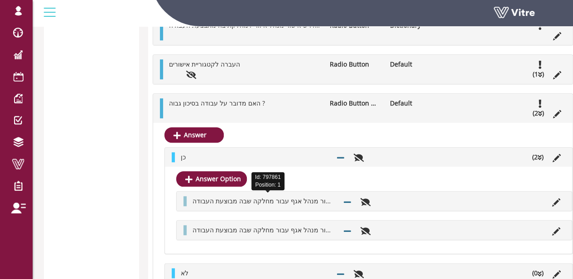 The height and width of the screenshot is (279, 573). Describe the element at coordinates (277, 201) in the screenshot. I see `span: יש צורך באישור מנהל אגף עבור מחלקה שבה מבוצעת העבודה` at that location.